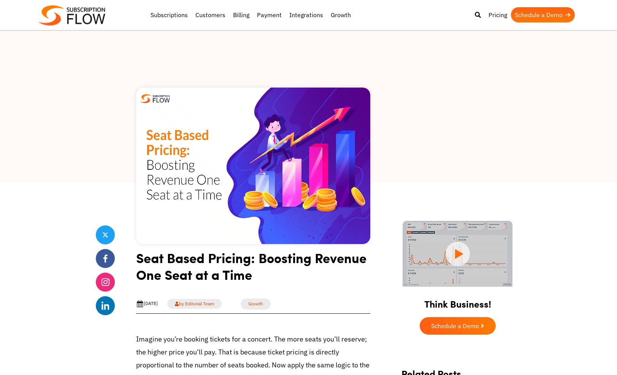 The height and width of the screenshot is (375, 617). Describe the element at coordinates (194, 304) in the screenshot. I see `a: by Editorial Team` at that location.